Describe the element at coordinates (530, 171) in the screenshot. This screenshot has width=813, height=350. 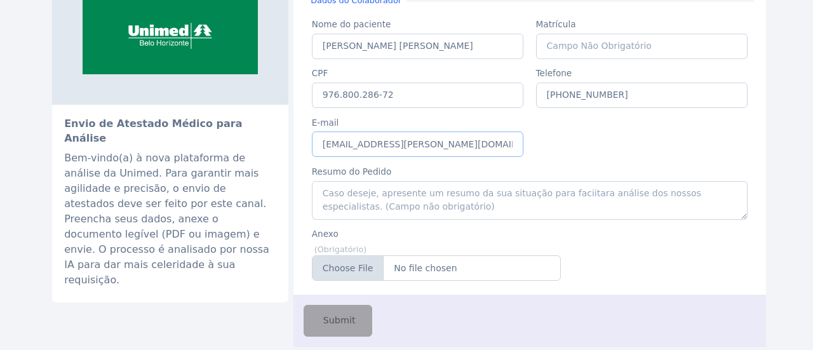
I see `label: Resumo do Pedido` at that location.